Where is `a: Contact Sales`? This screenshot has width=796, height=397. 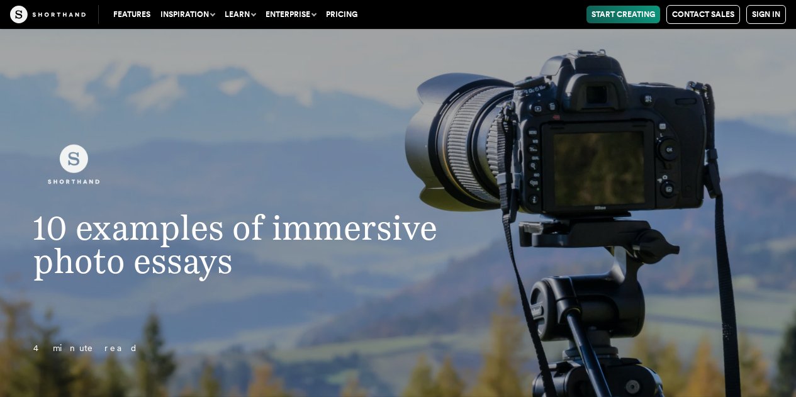 a: Contact Sales is located at coordinates (703, 14).